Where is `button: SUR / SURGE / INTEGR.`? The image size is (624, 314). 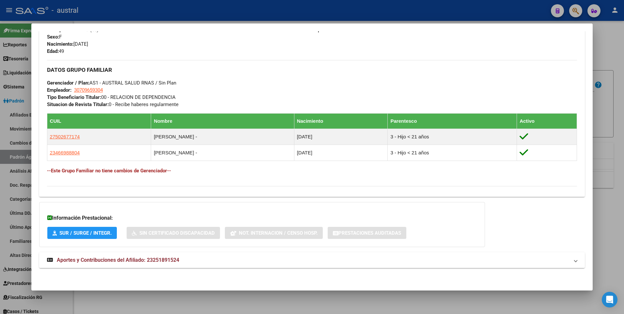
button: SUR / SURGE / INTEGR. is located at coordinates (82, 233).